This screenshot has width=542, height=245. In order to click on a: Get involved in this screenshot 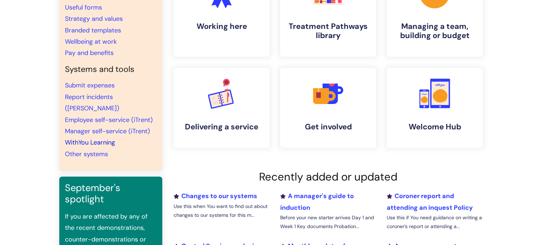, I will do `click(328, 108)`.